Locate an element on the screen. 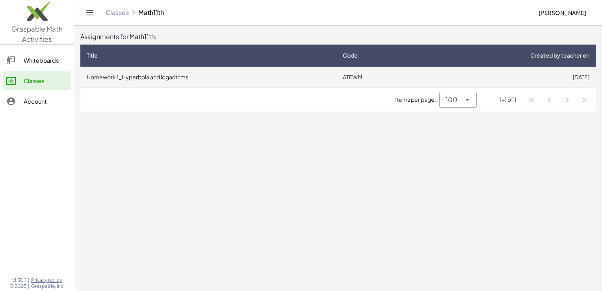 Image resolution: width=602 pixels, height=291 pixels. td: Homework 1_Hyperbola and logarithms is located at coordinates (209, 77).